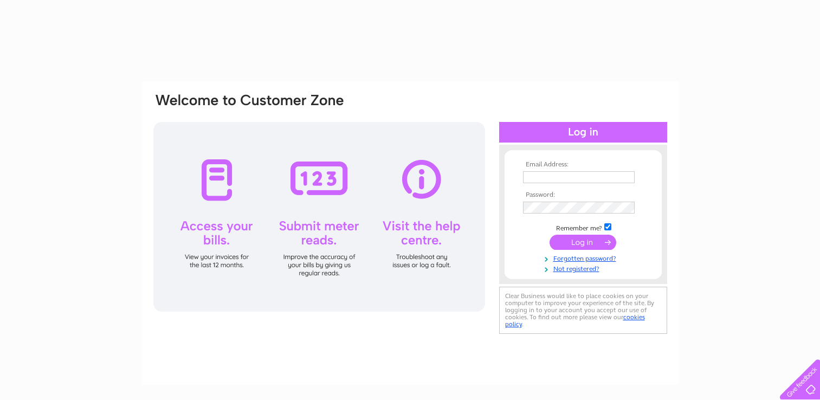 The width and height of the screenshot is (820, 400). Describe the element at coordinates (583, 165) in the screenshot. I see `th: Email Address:` at that location.